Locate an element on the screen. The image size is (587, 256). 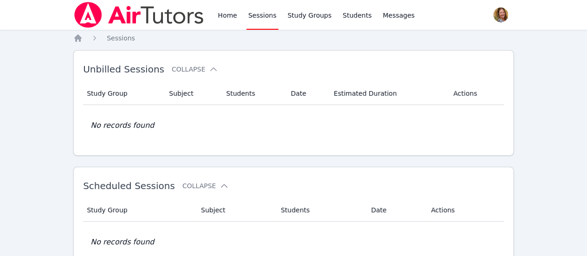
nav: Breadcrumb is located at coordinates (293, 38).